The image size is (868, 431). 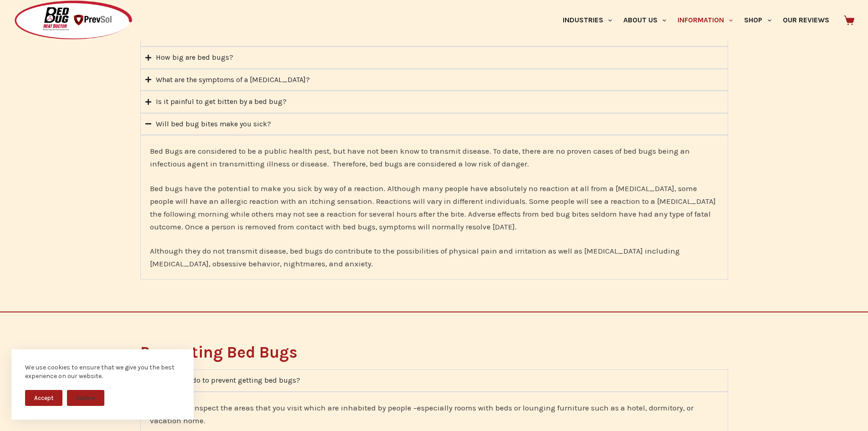 I want to click on span: Bed Bugs are considered to be a public health pest, but have not been know to transmit disease. T..., so click(x=420, y=157).